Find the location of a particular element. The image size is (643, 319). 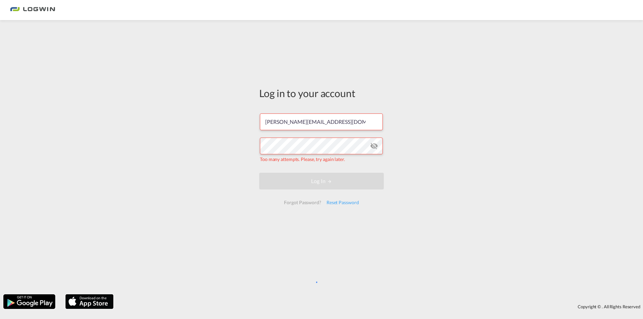

img: bc73a0e0d8c111efacd525e4c8ad7d32.png is located at coordinates (32, 10).